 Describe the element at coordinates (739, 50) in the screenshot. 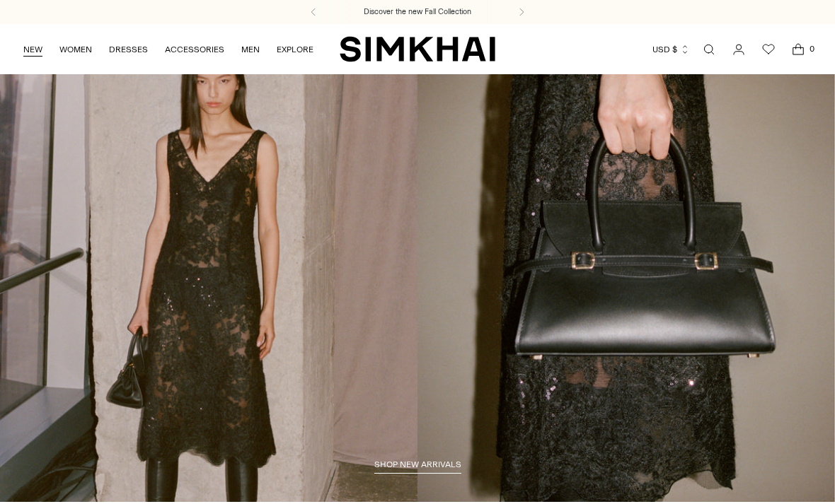

I see `a: Go to the account page` at that location.